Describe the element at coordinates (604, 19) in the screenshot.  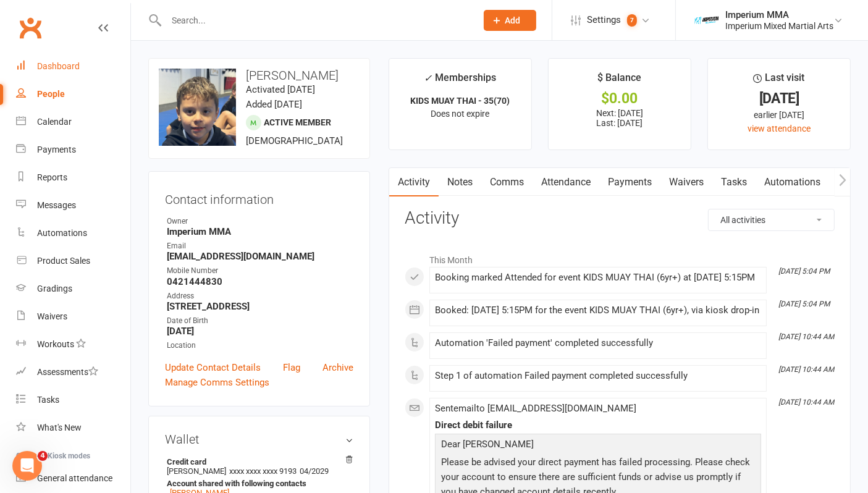
I see `span: Settings` at that location.